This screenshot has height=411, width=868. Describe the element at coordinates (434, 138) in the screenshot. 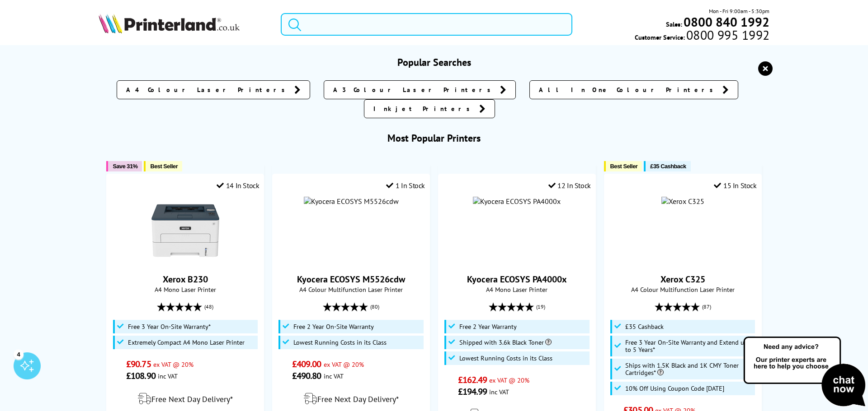

I see `h3: Most Popular Printers` at that location.